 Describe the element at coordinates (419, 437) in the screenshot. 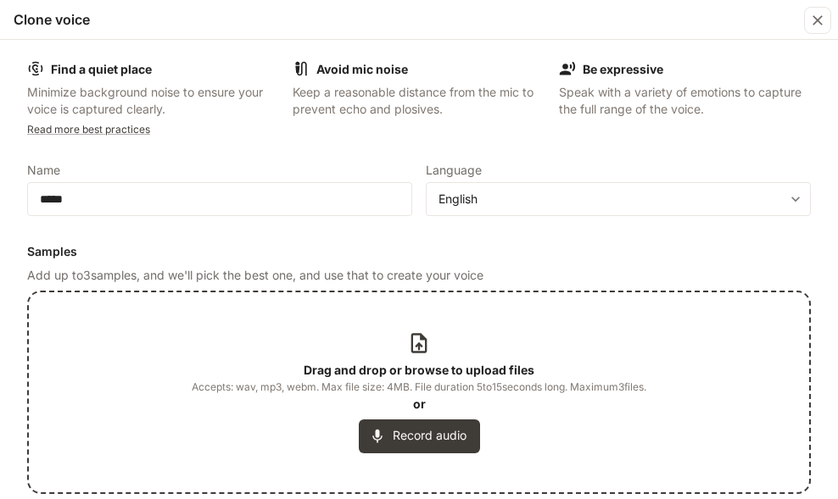

I see `button: Record audio` at that location.